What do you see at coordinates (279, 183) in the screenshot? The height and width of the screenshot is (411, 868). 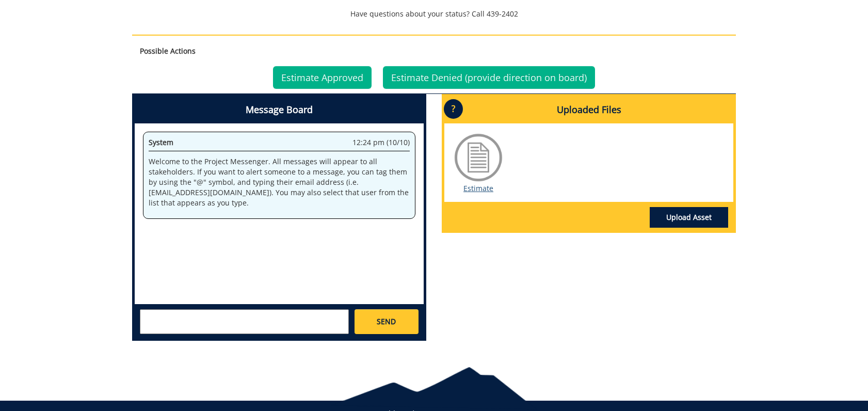 I see `p: Welcome to the Project Messenger. All messages will appear to all stakeholders. If you want to al...` at bounding box center [279, 183].